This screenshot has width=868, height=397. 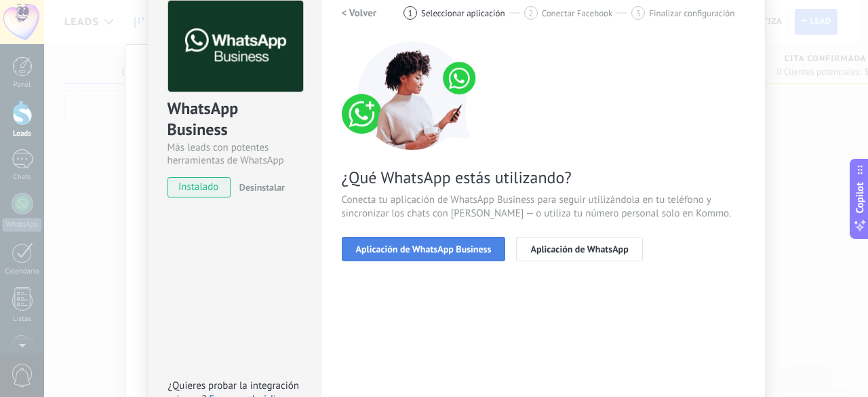 What do you see at coordinates (261, 188) in the screenshot?
I see `span: Desinstalar` at bounding box center [261, 188].